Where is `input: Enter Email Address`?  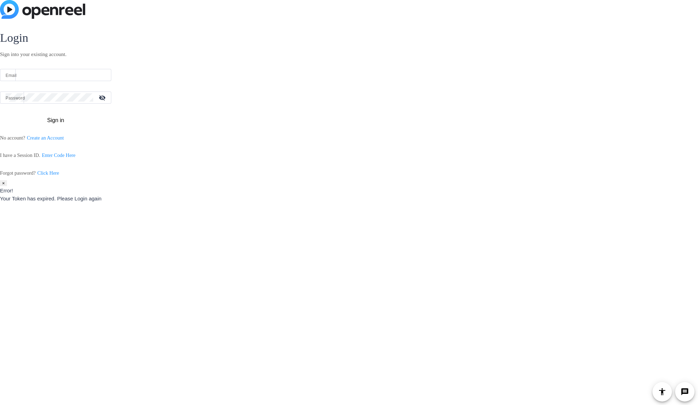
input: Enter Email Address is located at coordinates (56, 75).